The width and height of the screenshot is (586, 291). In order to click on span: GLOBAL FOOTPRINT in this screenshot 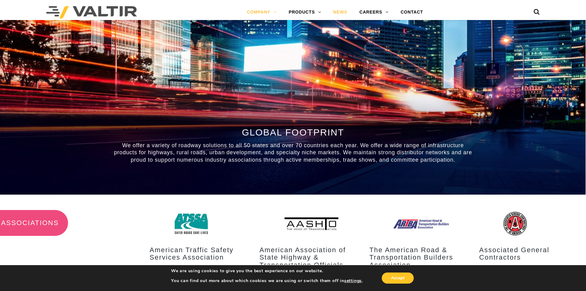, I will do `click(293, 137)`.